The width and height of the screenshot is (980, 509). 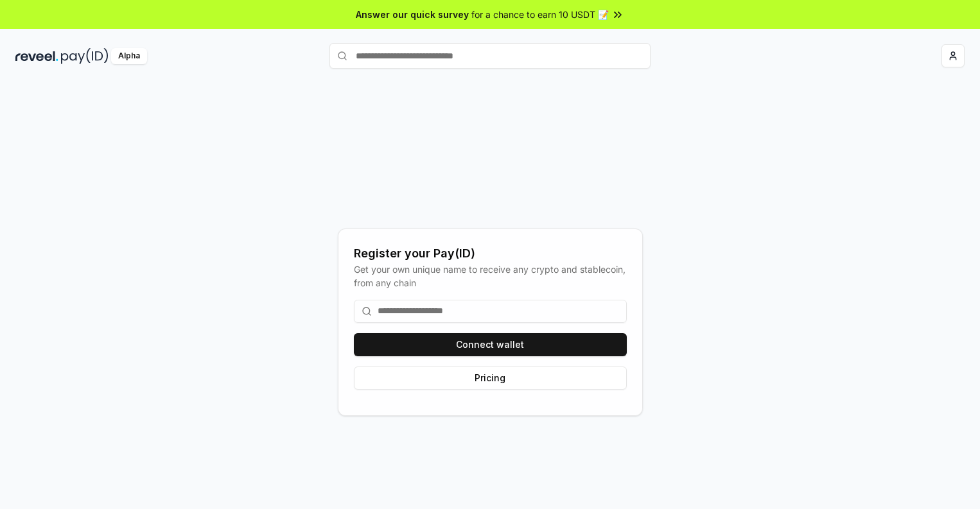 What do you see at coordinates (37, 56) in the screenshot?
I see `img: reveel_dark` at bounding box center [37, 56].